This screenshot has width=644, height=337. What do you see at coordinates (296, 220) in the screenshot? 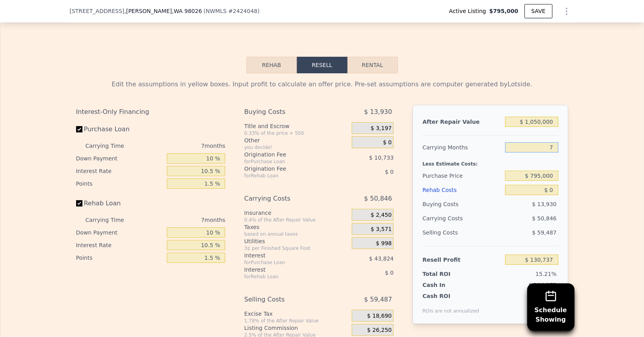
I see `div: 0.4% of the After Repair Value` at bounding box center [296, 220].